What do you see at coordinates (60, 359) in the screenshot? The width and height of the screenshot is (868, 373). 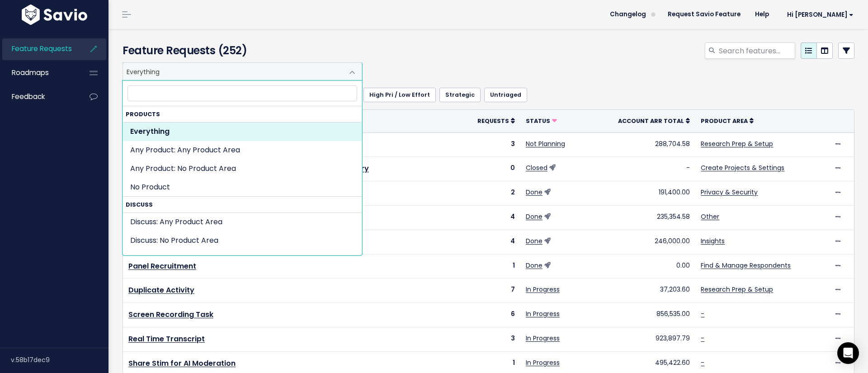 I see `div: v.58b17dec9` at bounding box center [60, 359].